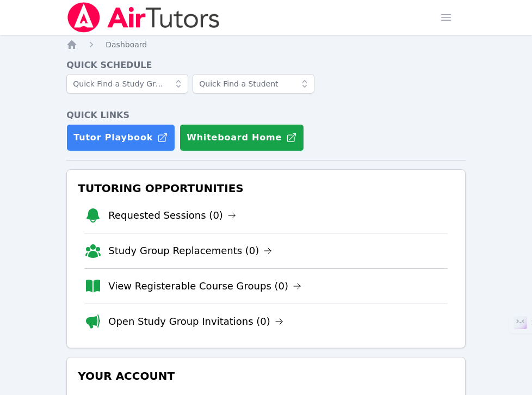 The width and height of the screenshot is (532, 395). I want to click on h4: Quick Schedule, so click(266, 66).